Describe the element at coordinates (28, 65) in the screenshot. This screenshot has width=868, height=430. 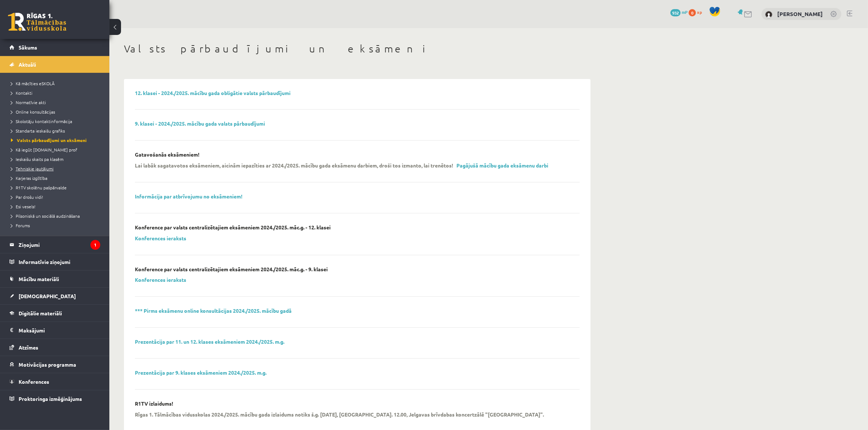
I see `span: Aktuāli` at that location.